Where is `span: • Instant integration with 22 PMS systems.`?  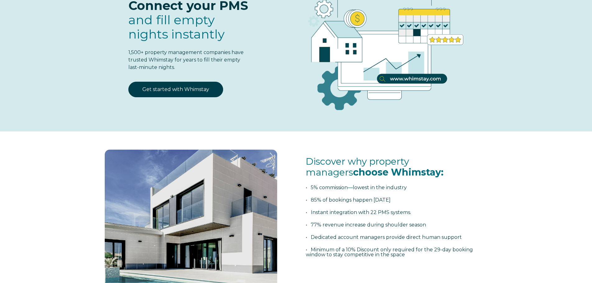 span: • Instant integration with 22 PMS systems. is located at coordinates (358, 212).